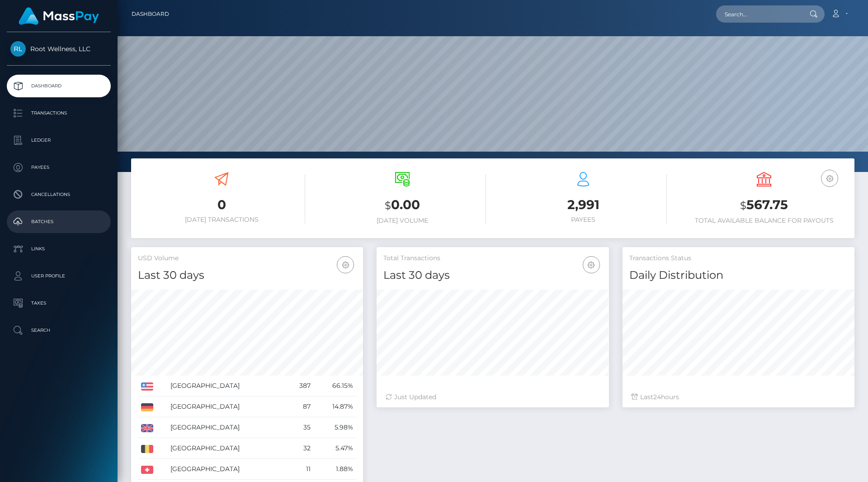 The image size is (868, 482). Describe the element at coordinates (147, 428) in the screenshot. I see `img: GB.png` at that location.